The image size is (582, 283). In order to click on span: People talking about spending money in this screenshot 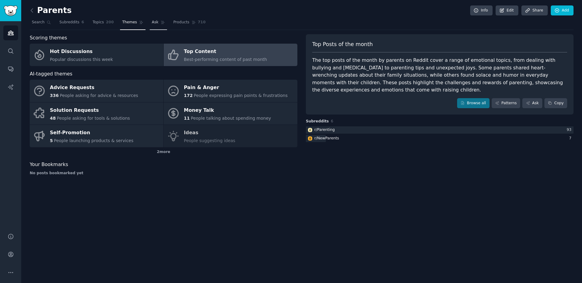, I will do `click(231, 118)`.